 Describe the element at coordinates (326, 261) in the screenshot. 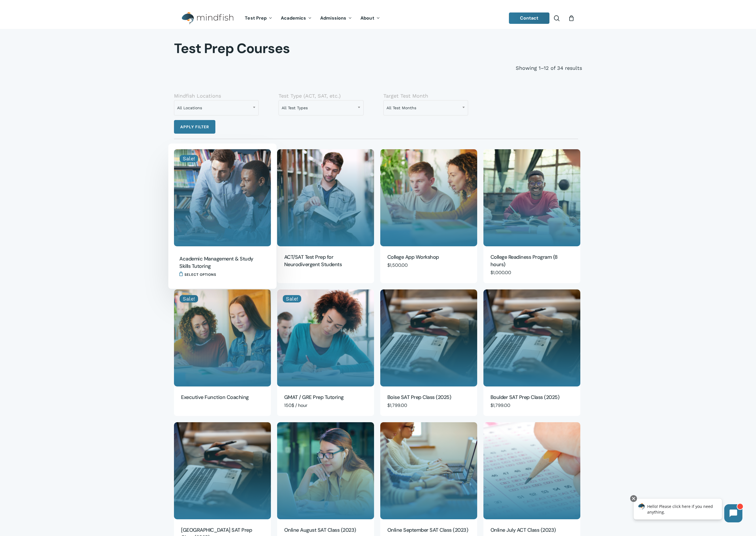

I see `h2: ACT/SAT Test Prep for Neurodivergent Students` at that location.